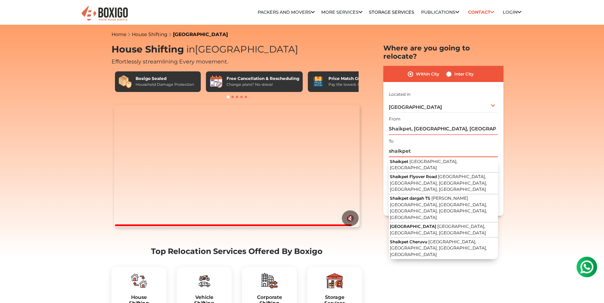 This screenshot has height=303, width=604. I want to click on img: Boxigo, so click(105, 13).